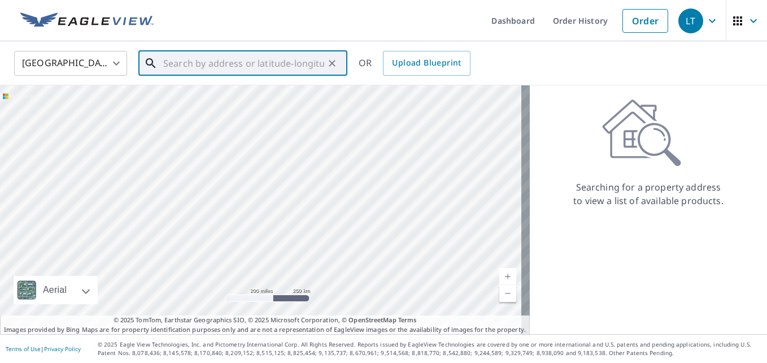 This screenshot has width=767, height=363. I want to click on div: Aerial, so click(55, 290).